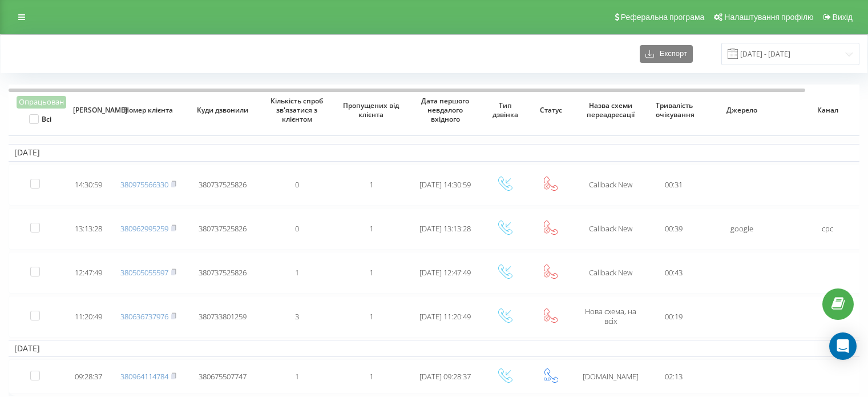 The image size is (868, 397). Describe the element at coordinates (89, 273) in the screenshot. I see `td: 12:47:49` at that location.